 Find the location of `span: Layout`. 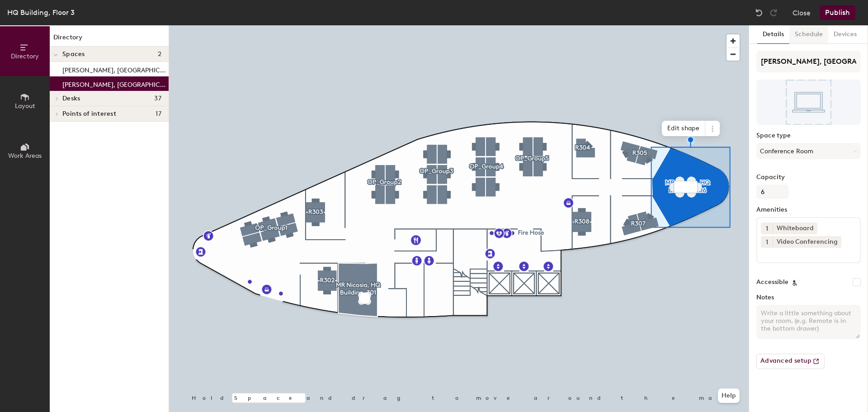

span: Layout is located at coordinates (25, 106).